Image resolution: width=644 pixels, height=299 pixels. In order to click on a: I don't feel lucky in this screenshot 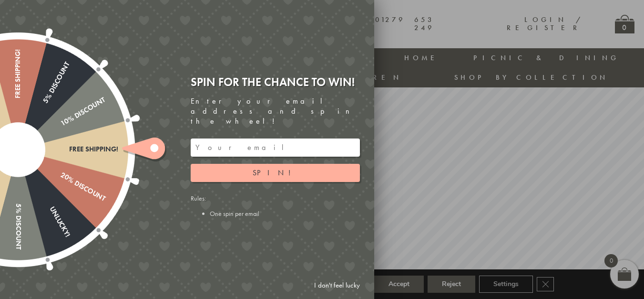, I will do `click(337, 285)`.